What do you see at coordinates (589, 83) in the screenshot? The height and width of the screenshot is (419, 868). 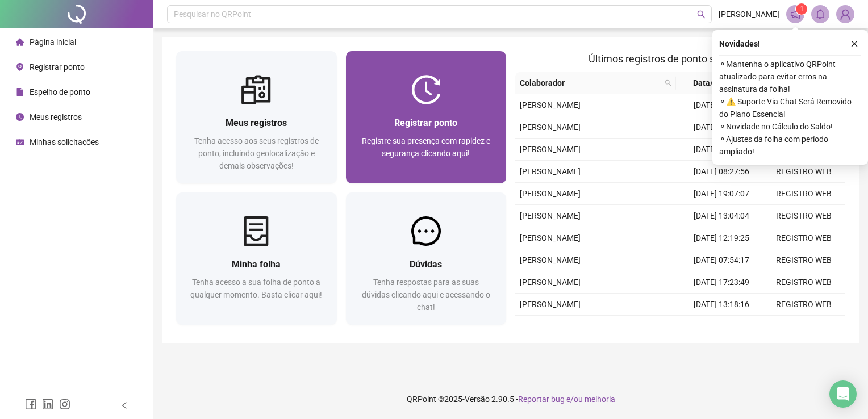 I see `span: Colaborador` at bounding box center [589, 83].